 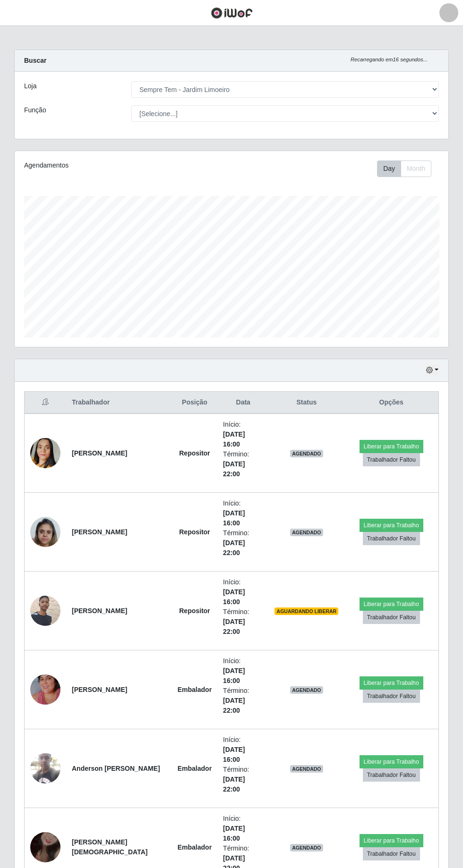 I want to click on th: Data, so click(x=243, y=403).